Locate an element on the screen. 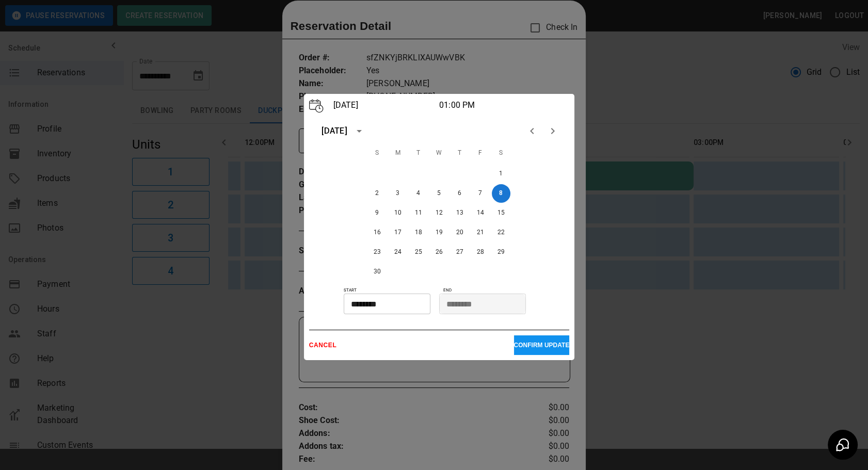 Image resolution: width=868 pixels, height=470 pixels. button: 10 is located at coordinates (398, 213).